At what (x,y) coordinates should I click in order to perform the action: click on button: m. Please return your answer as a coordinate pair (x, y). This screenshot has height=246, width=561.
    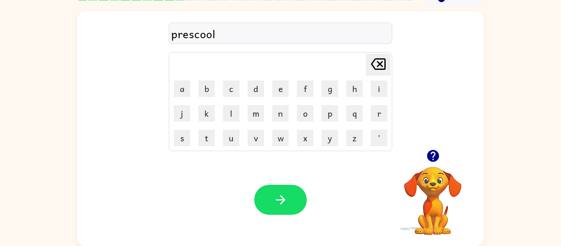
    Looking at the image, I should click on (256, 113).